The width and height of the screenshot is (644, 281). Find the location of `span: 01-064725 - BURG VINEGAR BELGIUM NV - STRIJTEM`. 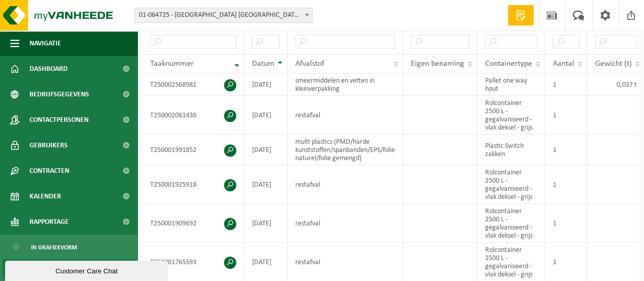

span: 01-064725 - BURG VINEGAR BELGIUM NV - STRIJTEM is located at coordinates (224, 15).